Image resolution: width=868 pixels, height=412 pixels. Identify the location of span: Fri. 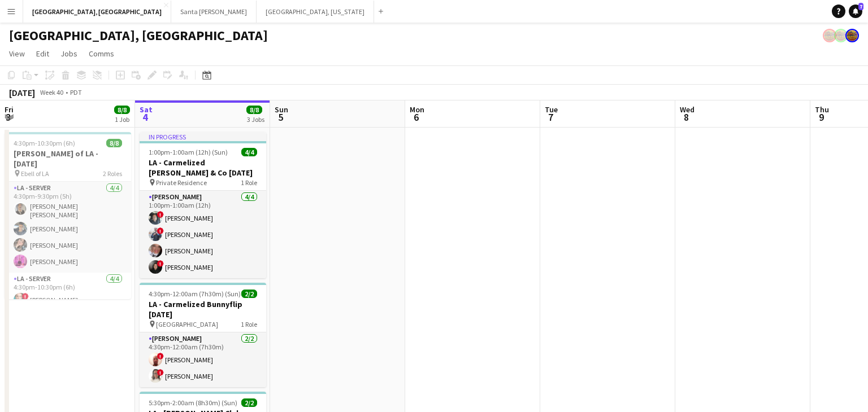
(9, 109).